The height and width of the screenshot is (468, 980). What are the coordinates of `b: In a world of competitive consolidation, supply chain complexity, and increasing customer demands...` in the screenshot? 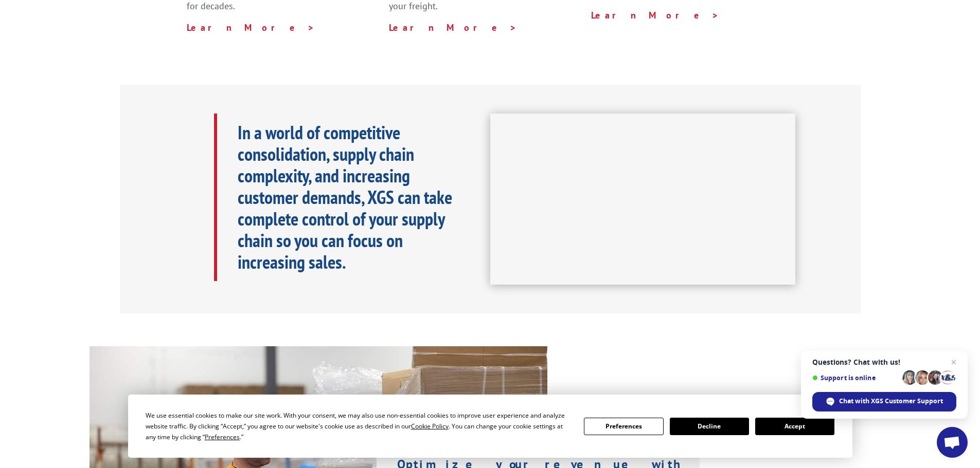 It's located at (344, 197).